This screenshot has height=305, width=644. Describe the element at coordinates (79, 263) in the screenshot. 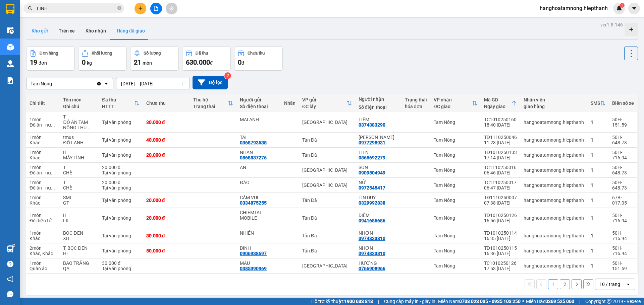

I see `div: BAO TRẮNG` at that location.